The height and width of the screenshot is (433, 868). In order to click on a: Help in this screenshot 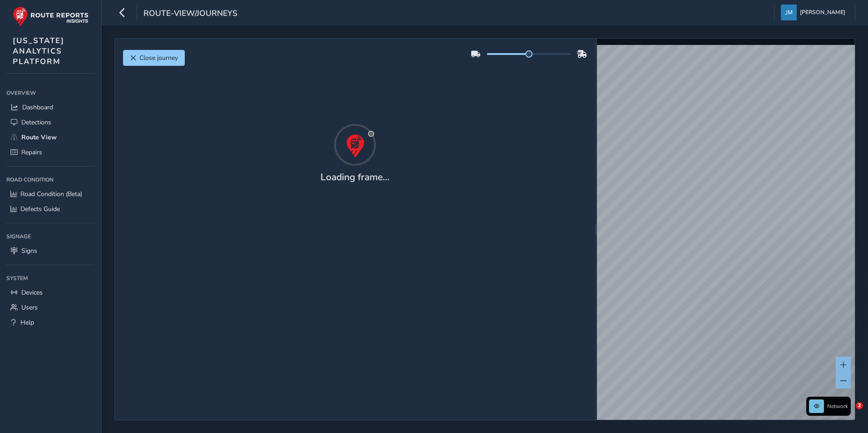, I will do `click(51, 322)`.